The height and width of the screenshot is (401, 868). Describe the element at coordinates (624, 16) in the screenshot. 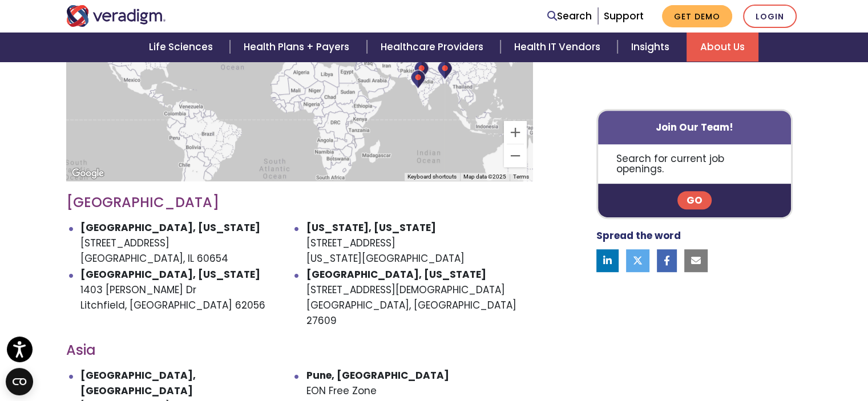

I see `a: Support` at that location.